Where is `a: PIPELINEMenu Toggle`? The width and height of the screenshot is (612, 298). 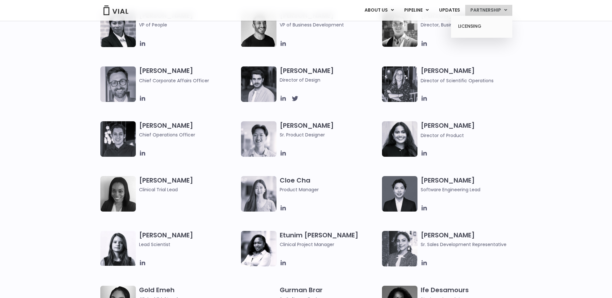
a: PIPELINEMenu Toggle is located at coordinates (416, 10).